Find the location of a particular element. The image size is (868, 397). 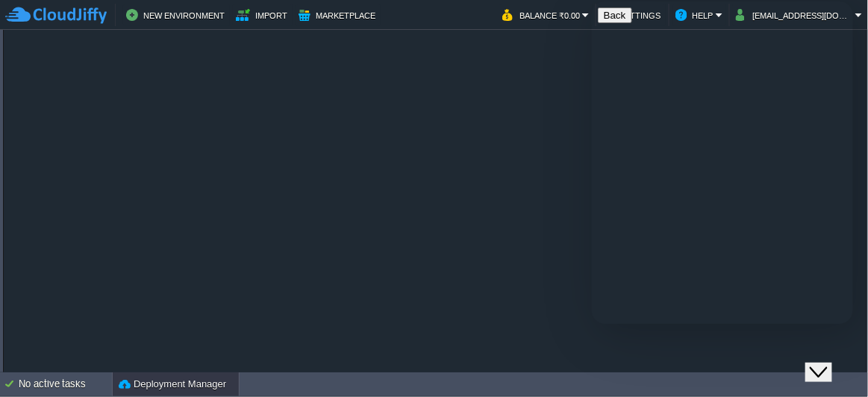

img: CloudJiffy is located at coordinates (56, 15).